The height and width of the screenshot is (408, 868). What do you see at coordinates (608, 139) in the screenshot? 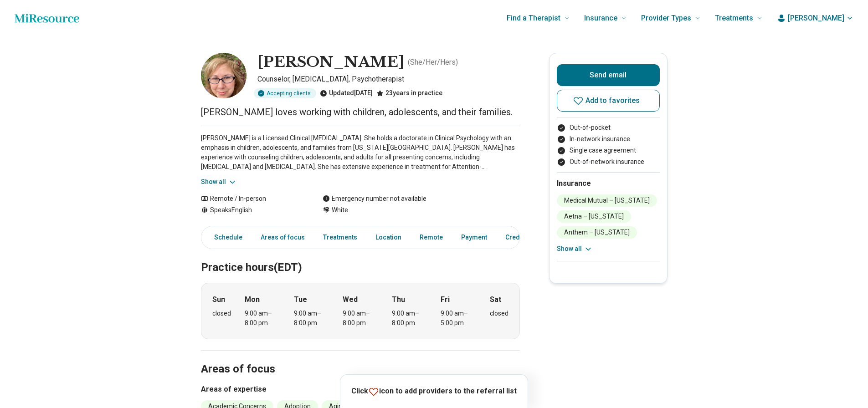
I see `li: In-network insurance` at bounding box center [608, 139].